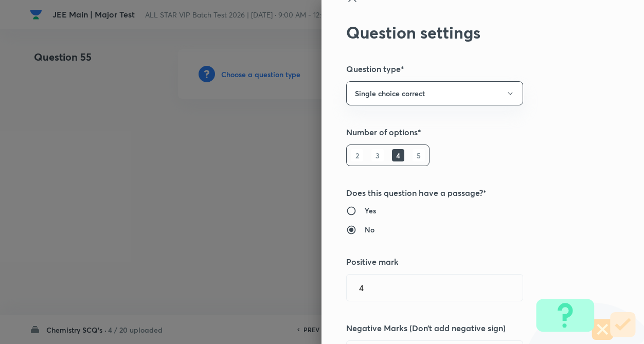 Image resolution: width=644 pixels, height=344 pixels. What do you see at coordinates (357, 155) in the screenshot?
I see `h6: 2` at bounding box center [357, 155].